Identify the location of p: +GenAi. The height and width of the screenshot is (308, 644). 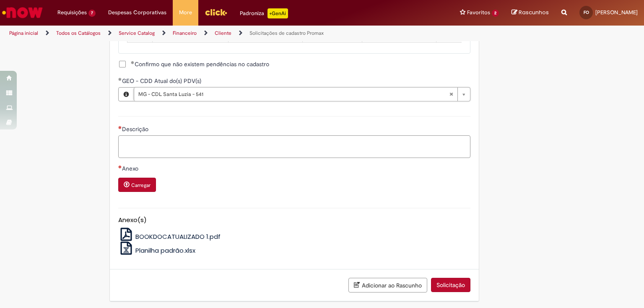
(278, 13).